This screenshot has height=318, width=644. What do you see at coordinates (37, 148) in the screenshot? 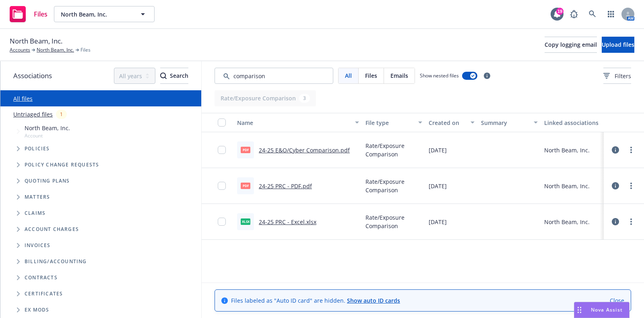
I see `span: Policies` at bounding box center [37, 148].